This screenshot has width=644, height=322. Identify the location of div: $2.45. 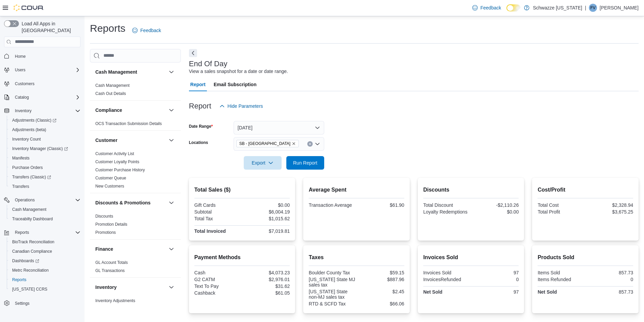
(381, 292).